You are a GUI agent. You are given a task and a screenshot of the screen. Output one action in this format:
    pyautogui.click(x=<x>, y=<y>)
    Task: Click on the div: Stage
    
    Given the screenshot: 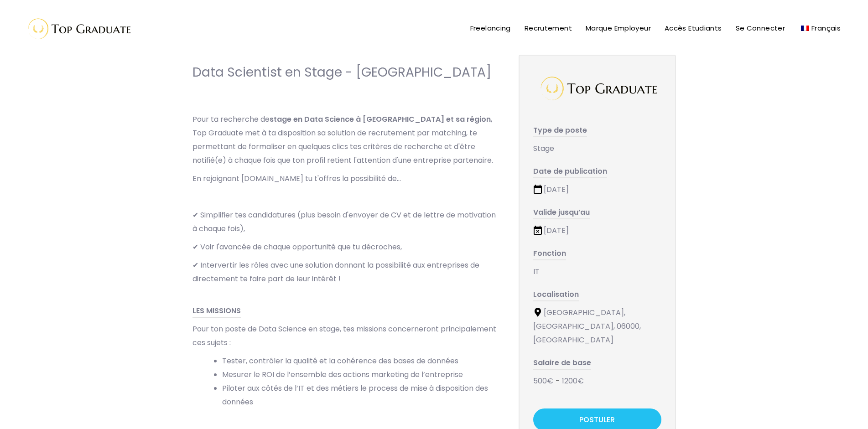 What is the action you would take?
    pyautogui.click(x=597, y=149)
    